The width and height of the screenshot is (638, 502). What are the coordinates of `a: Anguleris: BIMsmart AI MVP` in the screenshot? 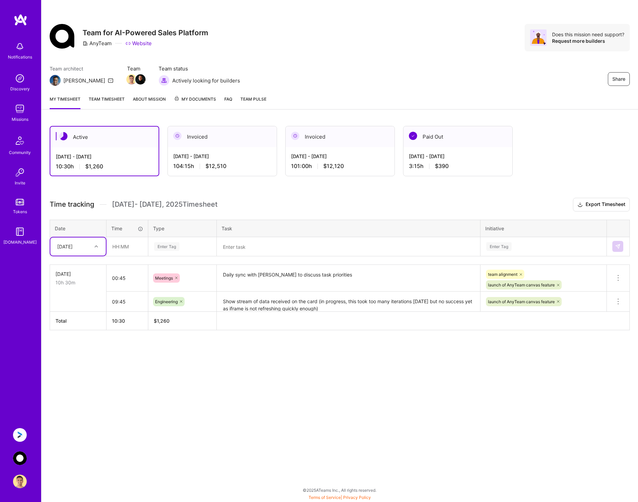 It's located at (20, 435).